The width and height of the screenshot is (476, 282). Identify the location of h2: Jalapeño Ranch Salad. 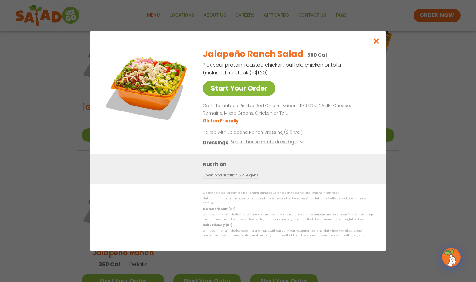
(253, 54).